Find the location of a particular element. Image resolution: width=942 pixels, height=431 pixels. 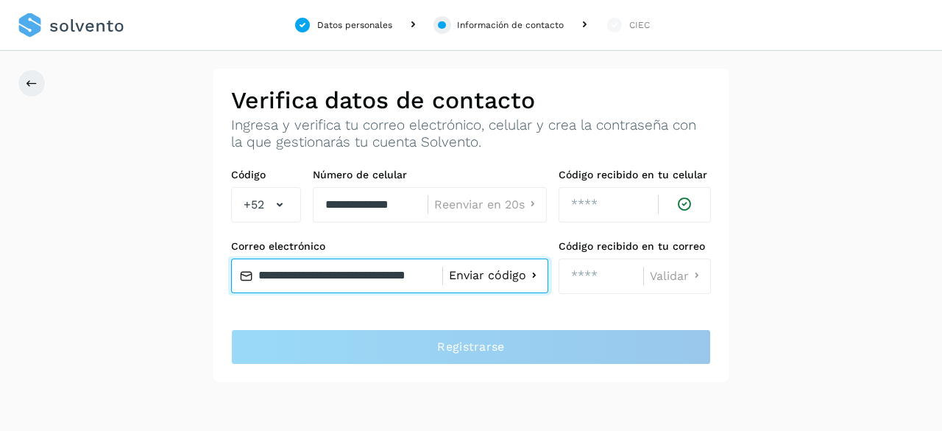

button: Registrarse is located at coordinates (471, 347).